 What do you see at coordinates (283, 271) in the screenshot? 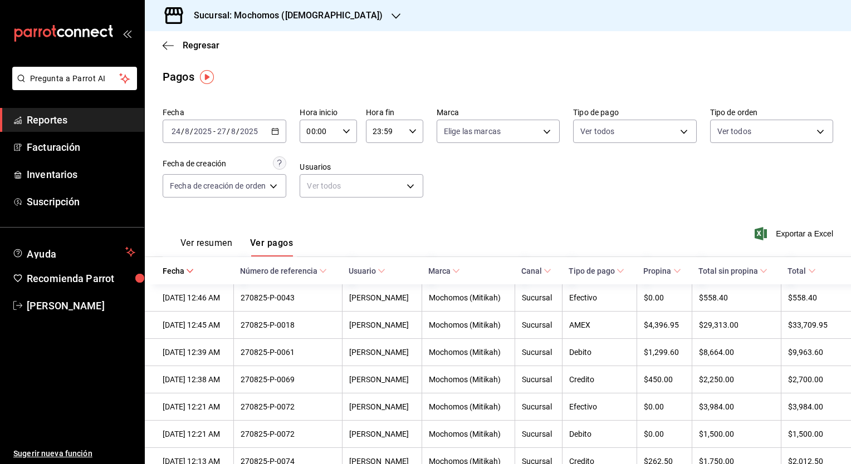
I see `span: Número de referencia` at bounding box center [283, 271].